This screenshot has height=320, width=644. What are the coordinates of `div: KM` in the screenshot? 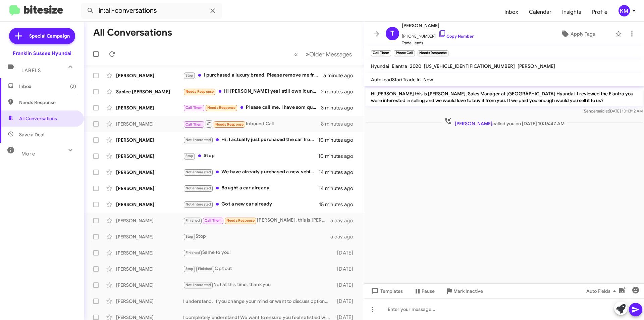 It's located at (625, 11).